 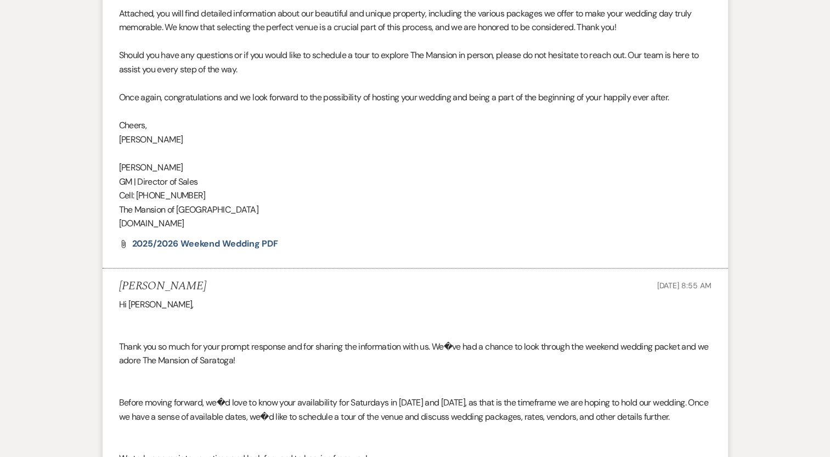 I want to click on span: GM | Director of Sales, so click(x=159, y=182).